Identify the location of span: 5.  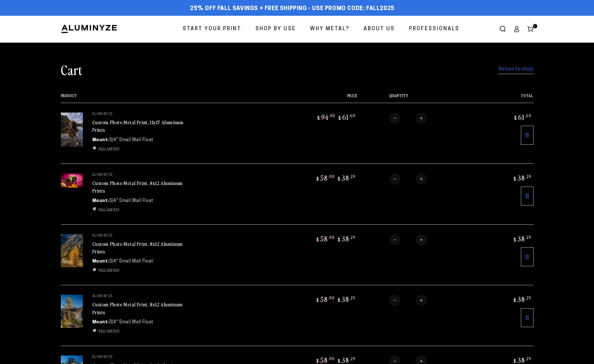
(535, 26).